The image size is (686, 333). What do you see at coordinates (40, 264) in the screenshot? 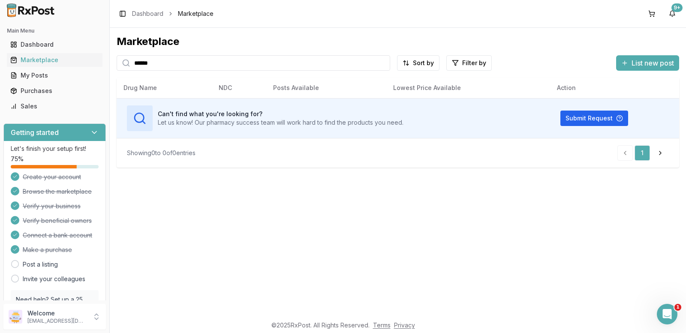
I see `a: Post a listing` at bounding box center [40, 264].